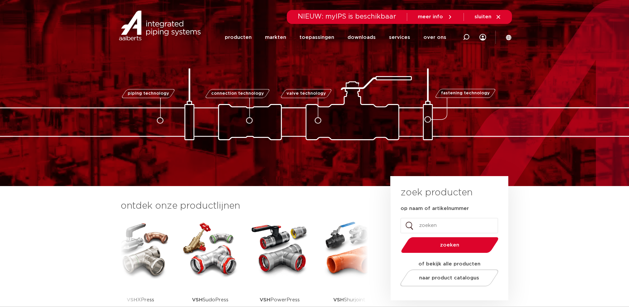 This screenshot has width=629, height=307. What do you see at coordinates (245, 206) in the screenshot?
I see `h3: ontdek onze productlijnen` at bounding box center [245, 206].